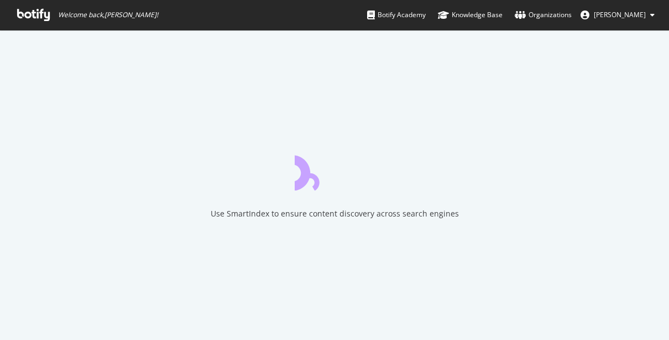 Image resolution: width=669 pixels, height=340 pixels. I want to click on div: Organizations, so click(543, 15).